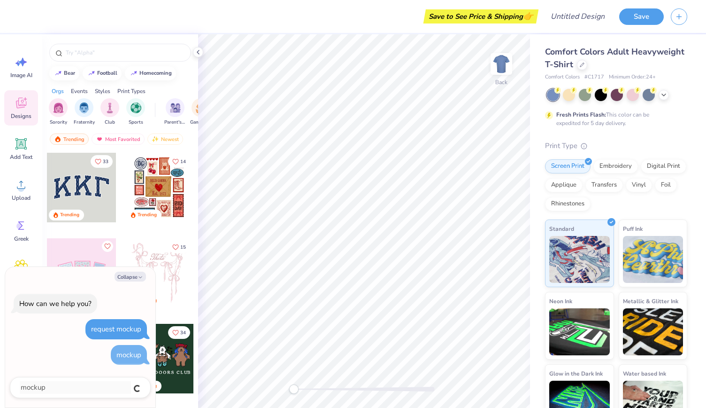 This screenshot has height=408, width=706. Describe the element at coordinates (633, 77) in the screenshot. I see `span: Minimum Order: 24 +` at that location.